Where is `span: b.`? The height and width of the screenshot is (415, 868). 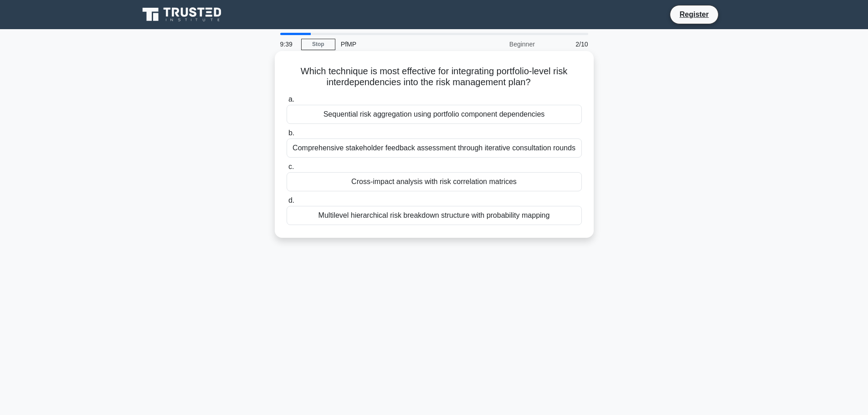
span: b. is located at coordinates (291, 133).